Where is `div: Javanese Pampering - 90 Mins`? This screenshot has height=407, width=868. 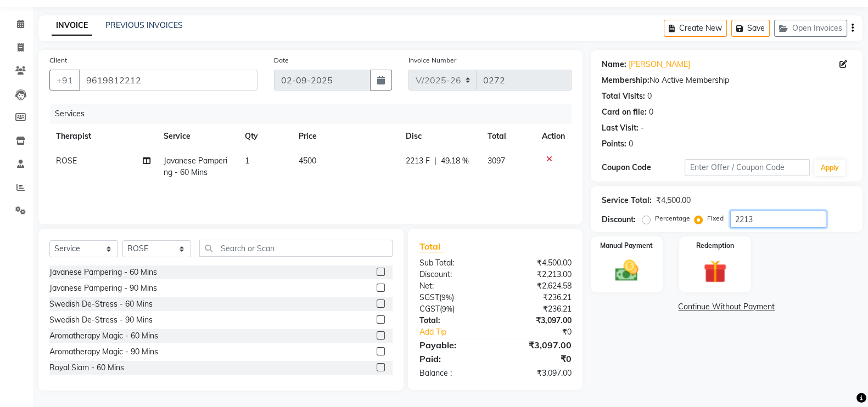
div: Javanese Pampering - 90 Mins is located at coordinates (103, 288).